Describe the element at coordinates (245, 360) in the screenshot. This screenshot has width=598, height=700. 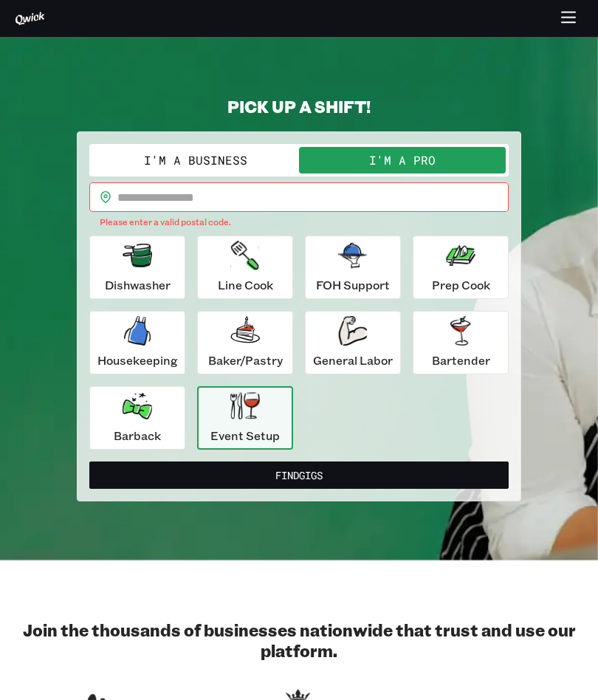
I see `p: Baker/Pastry` at that location.